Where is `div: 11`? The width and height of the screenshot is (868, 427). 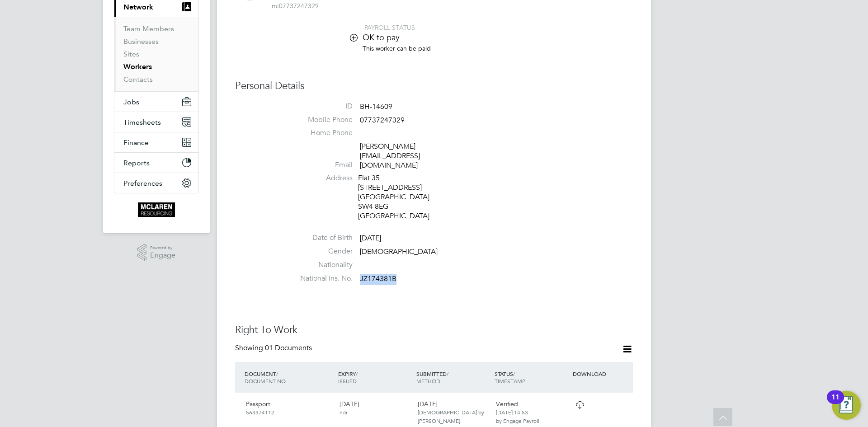 div: 11 is located at coordinates (835, 402).